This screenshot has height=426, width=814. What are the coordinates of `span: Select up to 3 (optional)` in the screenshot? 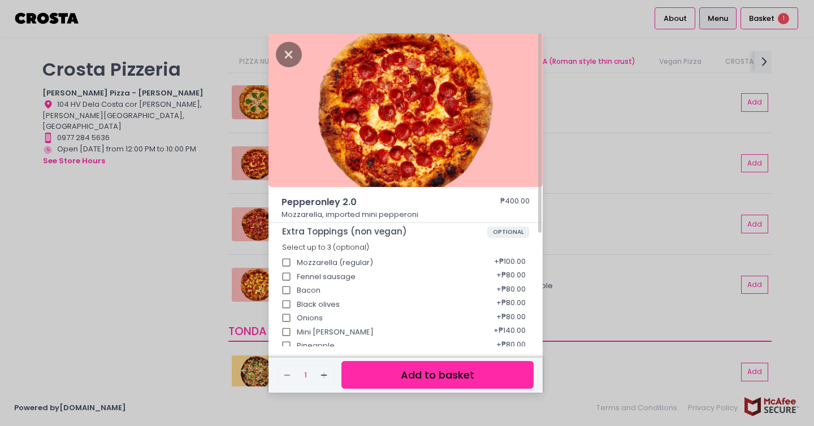 It's located at (326, 247).